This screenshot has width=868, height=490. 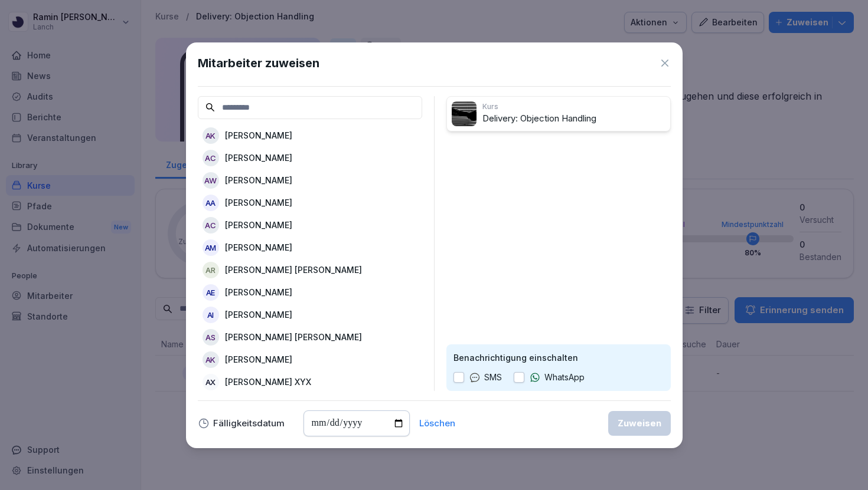 I want to click on div: AW, so click(x=211, y=181).